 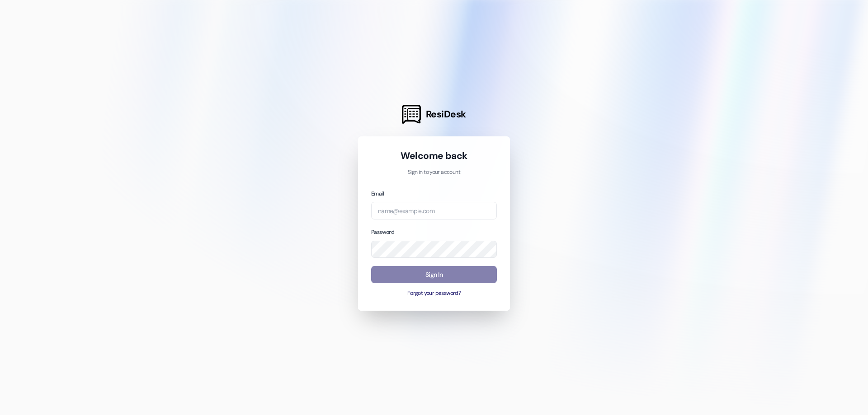 What do you see at coordinates (446, 114) in the screenshot?
I see `span: ResiDesk` at bounding box center [446, 114].